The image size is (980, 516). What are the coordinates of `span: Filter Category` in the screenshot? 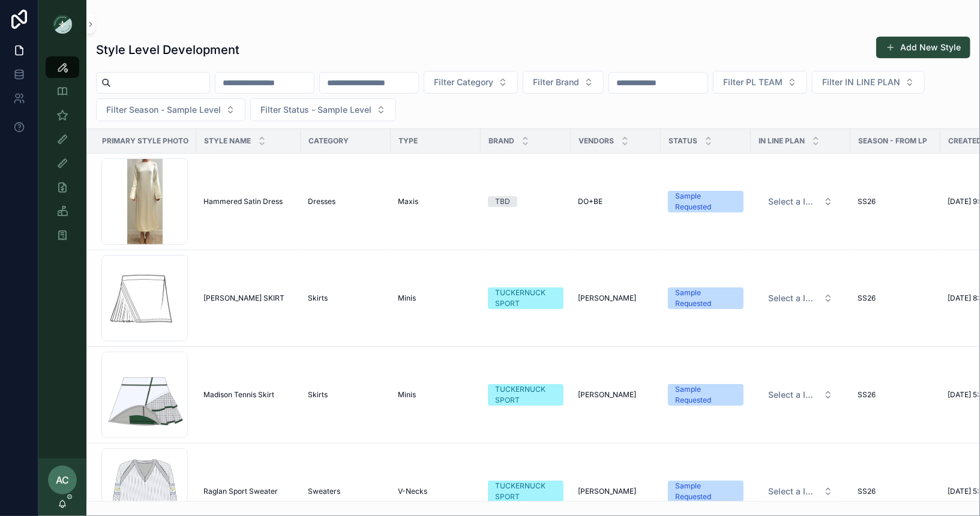 It's located at (463, 82).